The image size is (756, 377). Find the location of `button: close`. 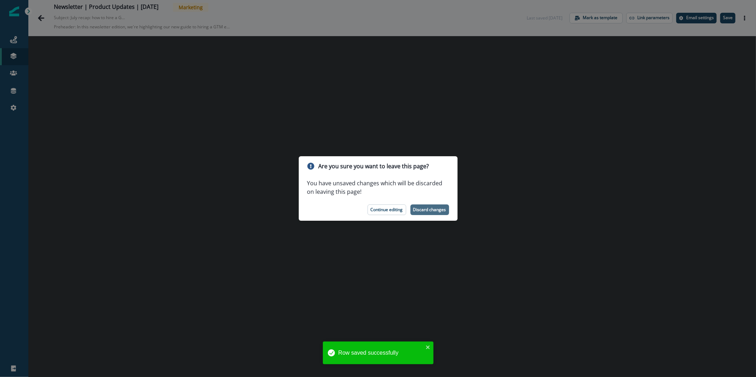

button: close is located at coordinates (428, 347).